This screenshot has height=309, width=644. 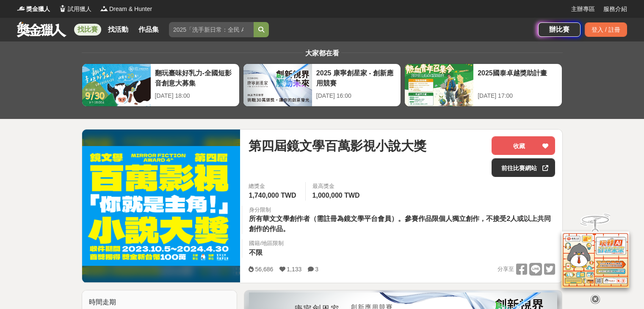 I want to click on div: 身分限制, so click(x=402, y=210).